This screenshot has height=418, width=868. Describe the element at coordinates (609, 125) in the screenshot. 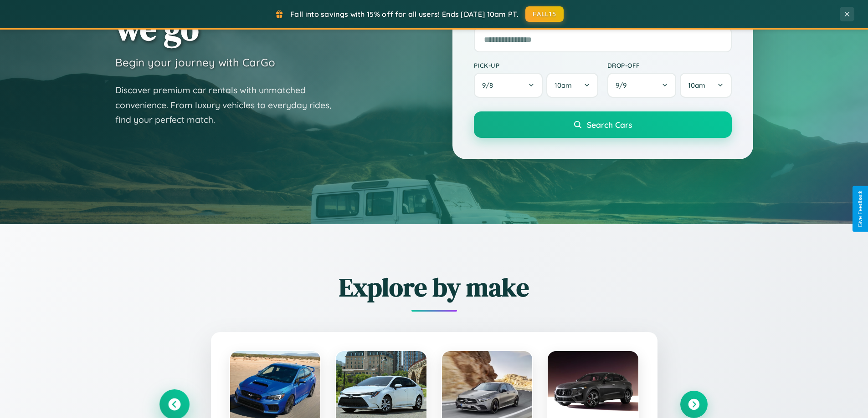

I see `span: Search Cars` at that location.